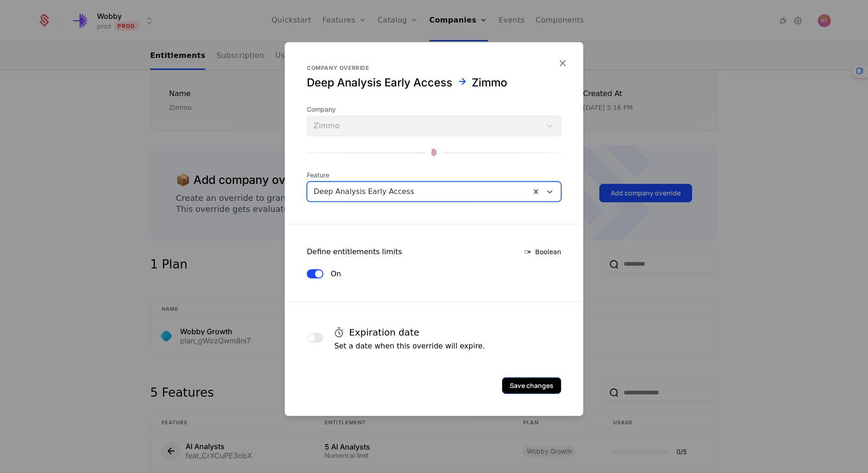 The width and height of the screenshot is (868, 473). What do you see at coordinates (379, 82) in the screenshot?
I see `div: Deep Analysis Early Access` at bounding box center [379, 82].